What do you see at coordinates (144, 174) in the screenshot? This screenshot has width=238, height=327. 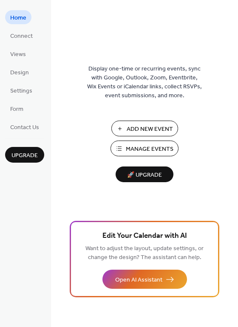 I see `button: 🚀 Upgrade` at bounding box center [144, 174].